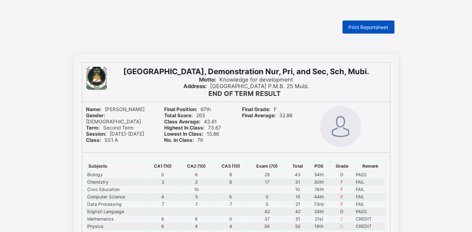  I want to click on b: Highest In Class:, so click(184, 127).